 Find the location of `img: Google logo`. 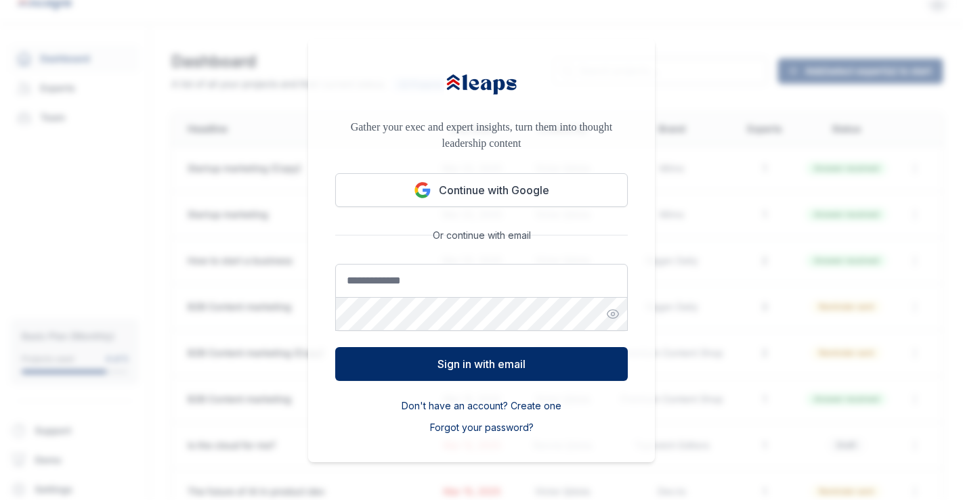

img: Google logo is located at coordinates (423, 190).